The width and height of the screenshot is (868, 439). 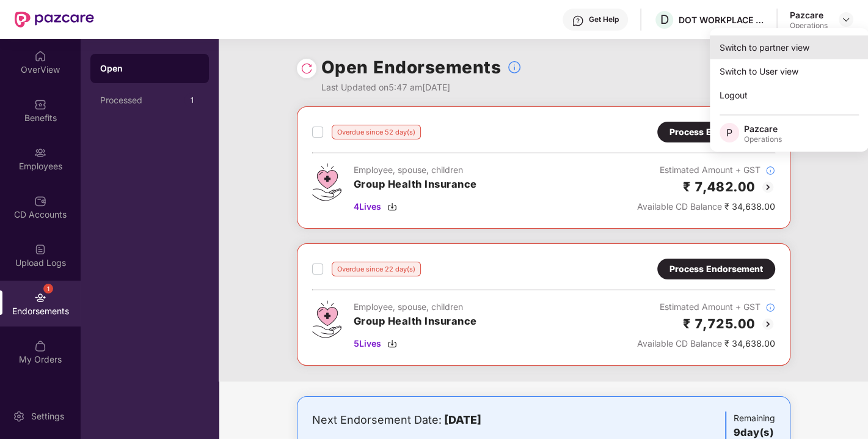 I want to click on img: svg+xml;base64,PHN2ZyBpZD0iSGVscC0zMngzMiIgeG1sbnM9Imh0dHA6Ly93d3cudzMub3JnLzIwMDAvc3ZnIiB3aWR0aD..., so click(x=578, y=21).